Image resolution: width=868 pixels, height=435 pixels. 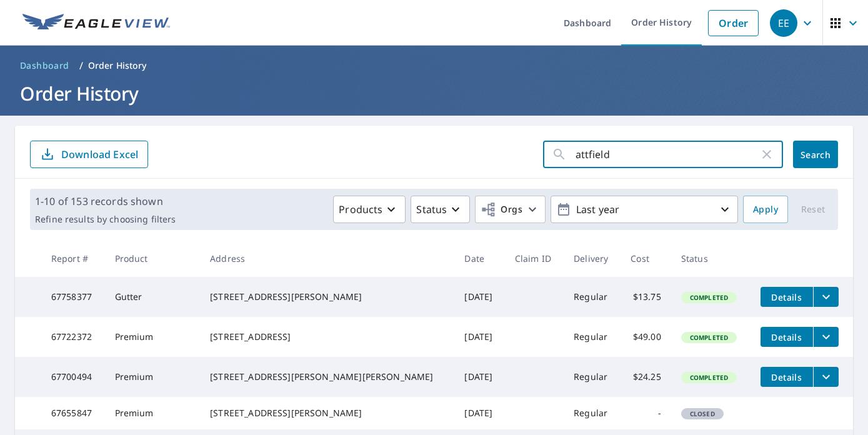 What do you see at coordinates (646, 258) in the screenshot?
I see `th: Cost` at bounding box center [646, 258].